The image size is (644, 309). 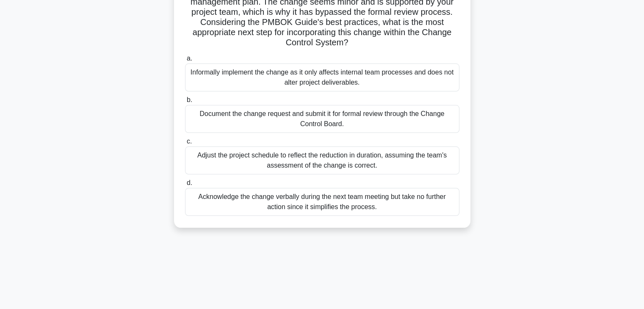 I want to click on span: a., so click(x=189, y=58).